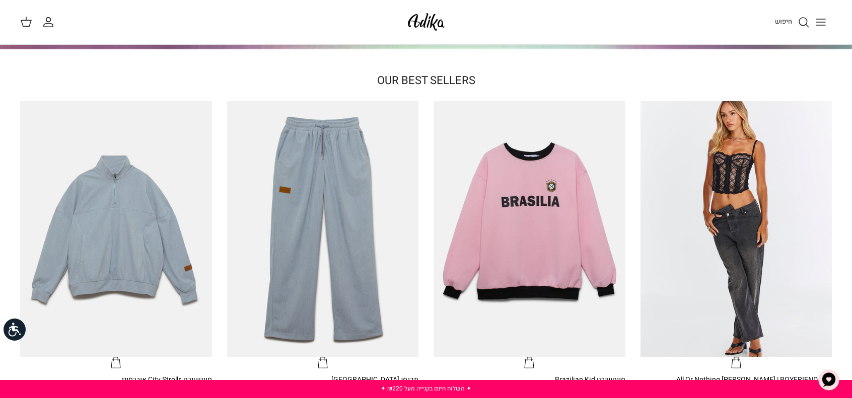 The image size is (852, 398). Describe the element at coordinates (426, 81) in the screenshot. I see `a: OUR BEST SELLERS` at that location.